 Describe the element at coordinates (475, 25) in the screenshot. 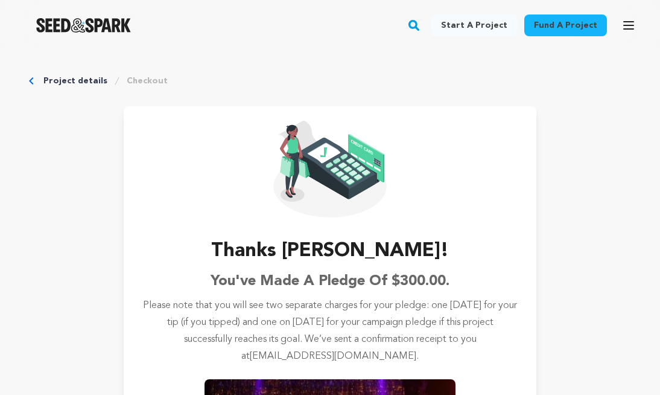

I see `a: Start a project` at that location.